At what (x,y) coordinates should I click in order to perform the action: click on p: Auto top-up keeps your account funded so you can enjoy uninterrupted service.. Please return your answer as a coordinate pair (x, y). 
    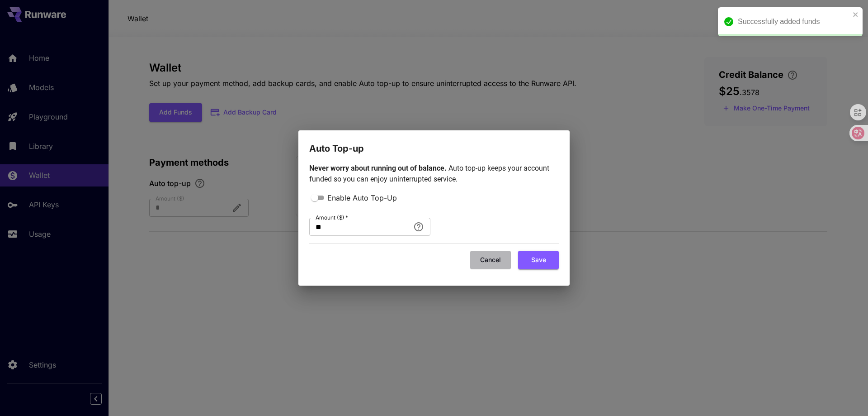
    Looking at the image, I should click on (434, 174).